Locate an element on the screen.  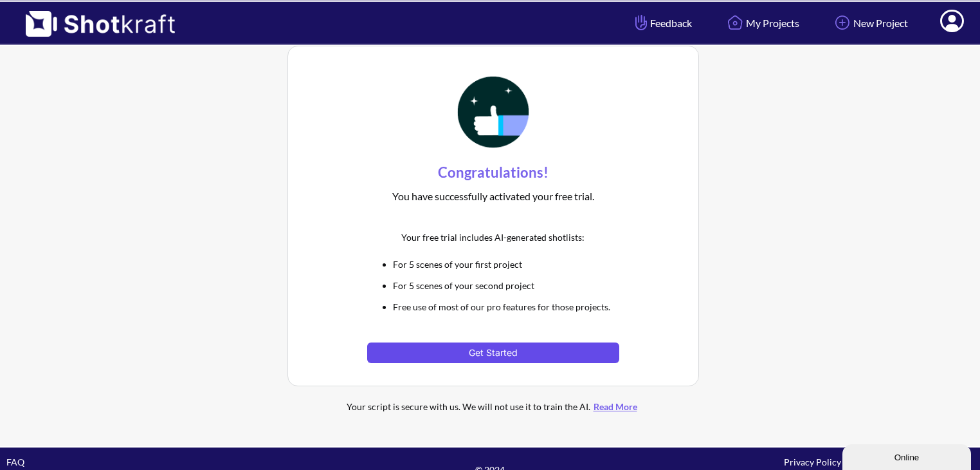
div: Privacy Policy is located at coordinates (812, 461).